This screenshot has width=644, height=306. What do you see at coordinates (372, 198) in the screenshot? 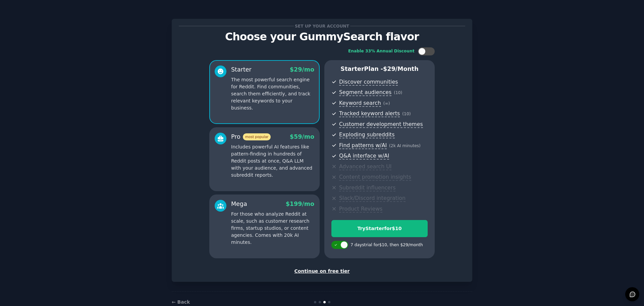
I see `span: Slack/Discord integration` at bounding box center [372, 198].